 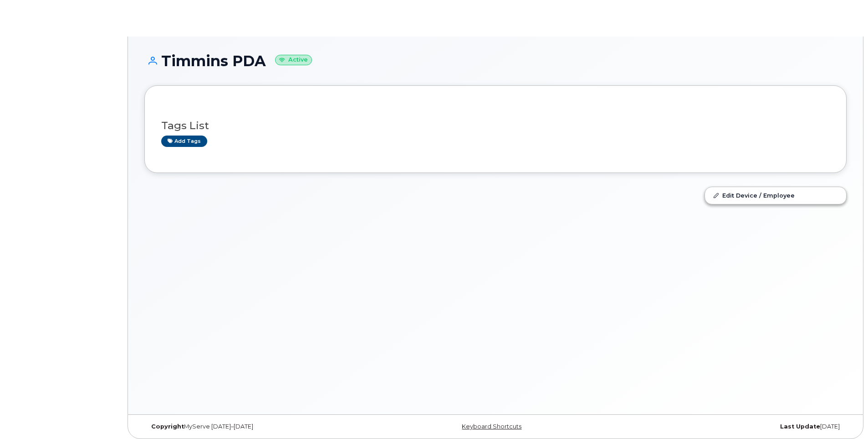 I want to click on h3: Tags List, so click(x=496, y=125).